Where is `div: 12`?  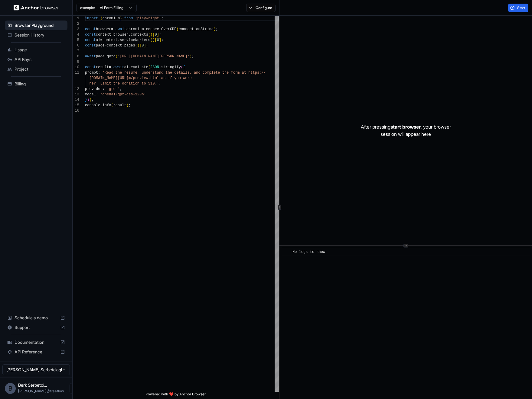 div: 12 is located at coordinates (76, 89).